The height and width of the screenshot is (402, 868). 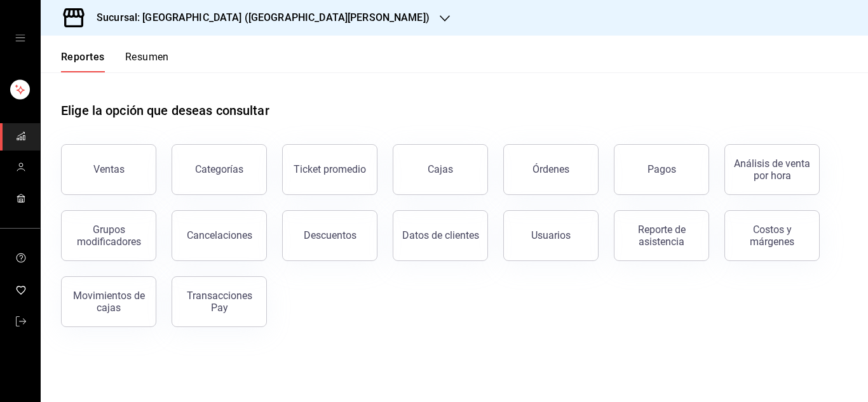 What do you see at coordinates (147, 62) in the screenshot?
I see `button: Resumen` at bounding box center [147, 62].